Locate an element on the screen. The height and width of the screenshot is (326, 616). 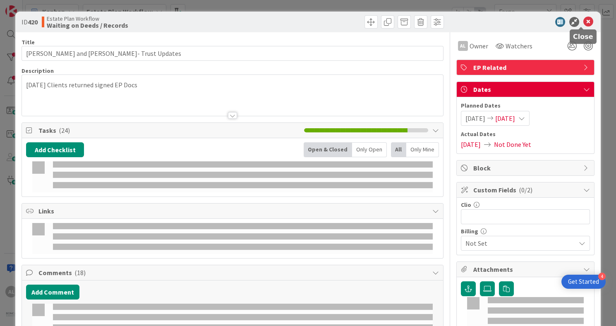
b: 420 is located at coordinates (33, 22).